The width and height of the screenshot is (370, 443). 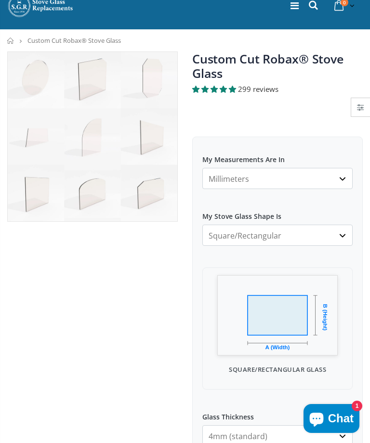 I want to click on img: stove_glass_made_to_measure_800x_crop_center.jpg, so click(x=92, y=137).